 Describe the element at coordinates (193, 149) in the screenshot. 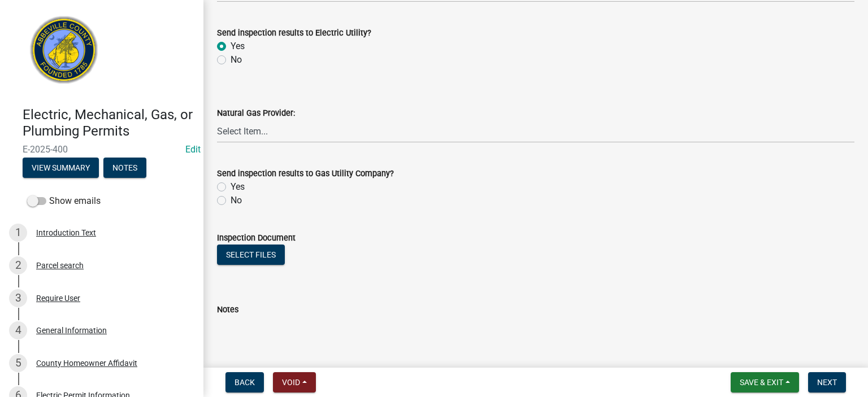

I see `wm-modal-confirm: Edit Application Number` at that location.